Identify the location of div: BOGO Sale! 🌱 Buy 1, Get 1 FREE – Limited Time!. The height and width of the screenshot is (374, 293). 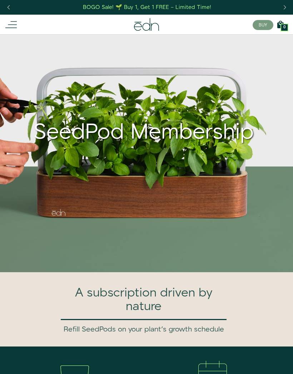
(147, 7).